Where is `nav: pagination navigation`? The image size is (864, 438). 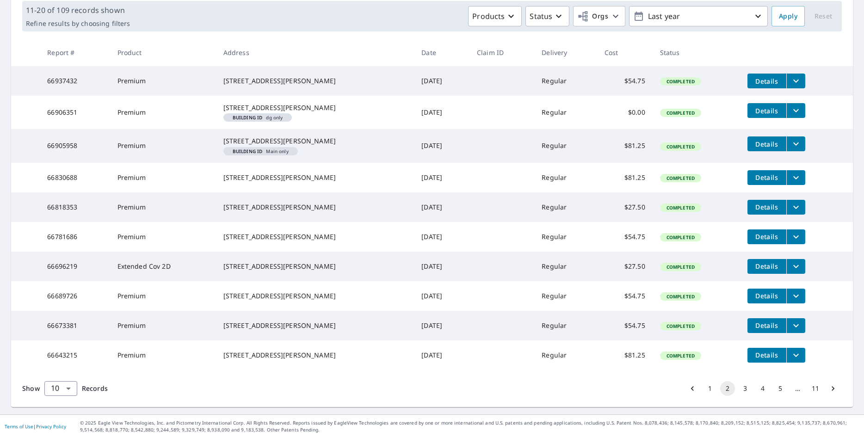 nav: pagination navigation is located at coordinates (763, 389).